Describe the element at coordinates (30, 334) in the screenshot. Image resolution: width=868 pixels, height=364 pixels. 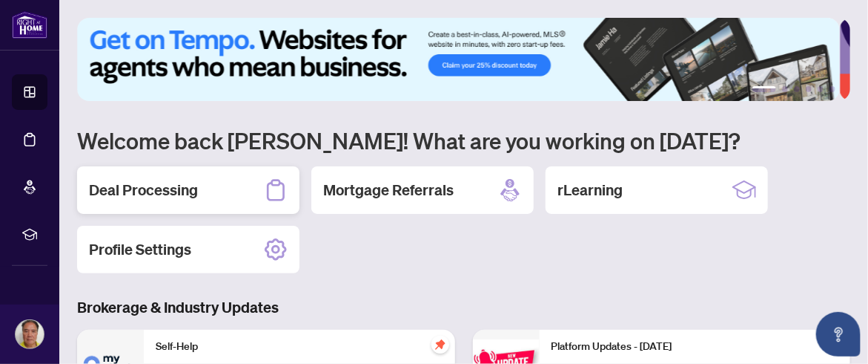
I see `img: Profile Icon` at that location.